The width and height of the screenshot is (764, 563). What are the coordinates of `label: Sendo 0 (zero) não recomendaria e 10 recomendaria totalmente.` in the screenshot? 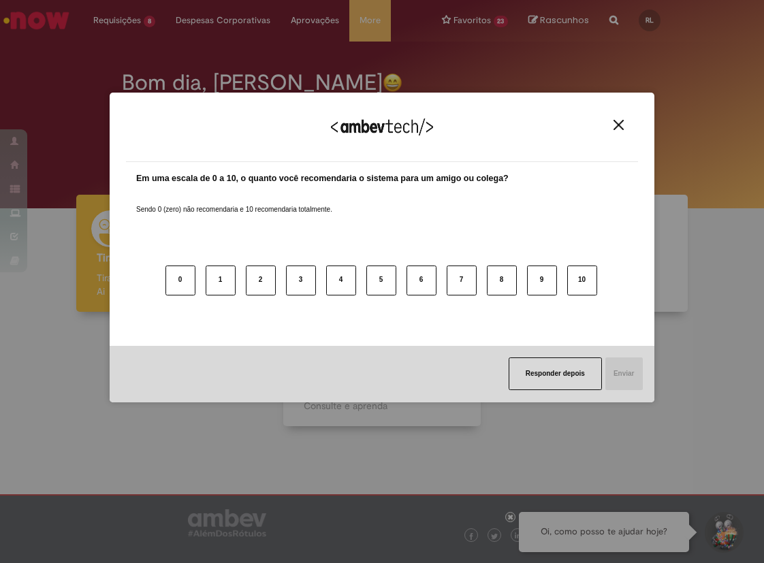 It's located at (234, 202).